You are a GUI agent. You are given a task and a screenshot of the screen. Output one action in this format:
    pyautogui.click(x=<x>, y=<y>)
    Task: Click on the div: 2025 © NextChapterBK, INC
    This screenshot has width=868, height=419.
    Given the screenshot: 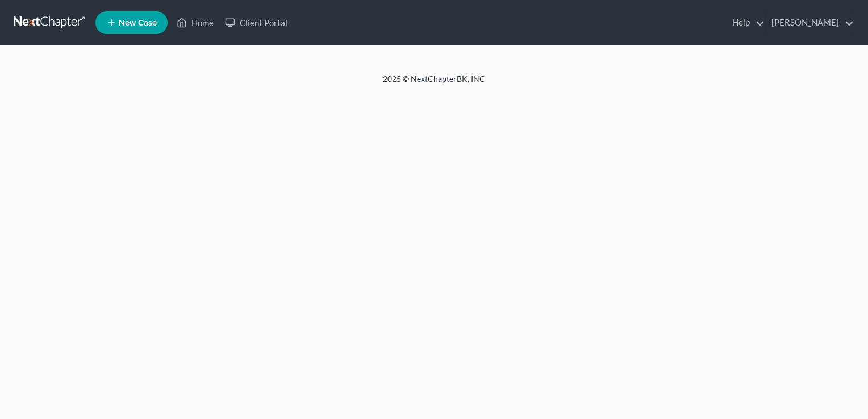 What is the action you would take?
    pyautogui.click(x=434, y=83)
    